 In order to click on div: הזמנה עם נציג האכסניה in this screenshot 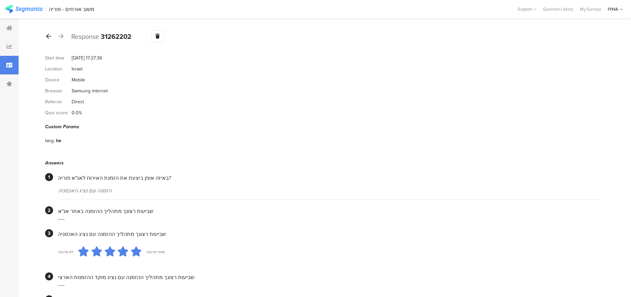, I will do `click(329, 190)`.